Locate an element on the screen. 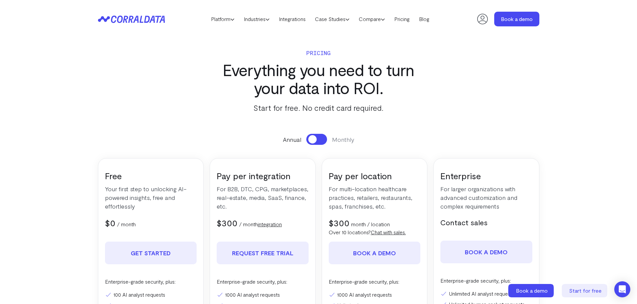  a: Start for free is located at coordinates (585, 291).